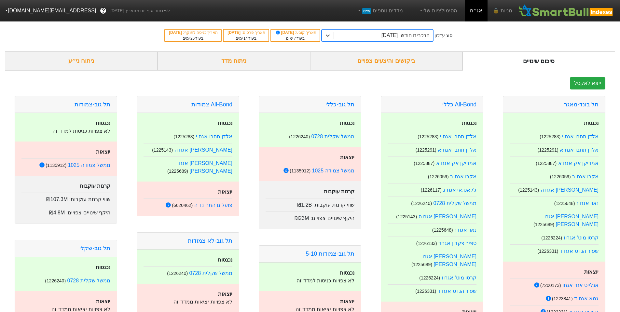 This screenshot has height=312, width=620. I want to click on a: פועלים התח נד ה, so click(213, 205).